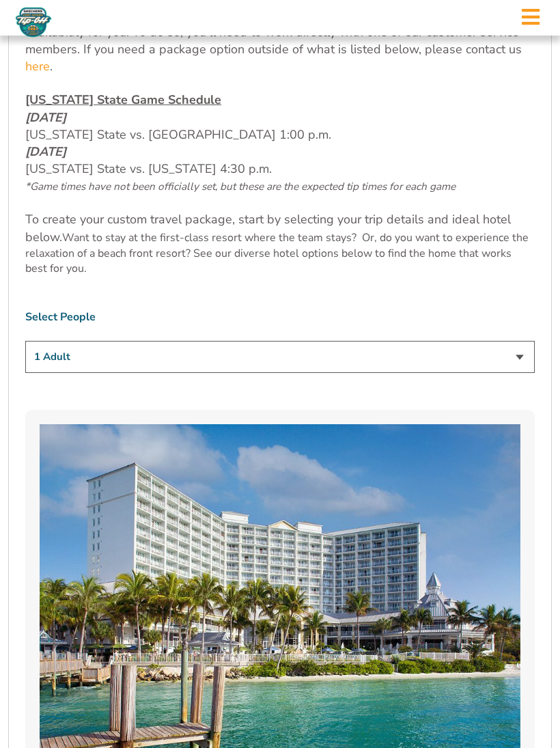 This screenshot has height=748, width=560. Describe the element at coordinates (34, 22) in the screenshot. I see `img: Fort Myers Tip-Off` at that location.